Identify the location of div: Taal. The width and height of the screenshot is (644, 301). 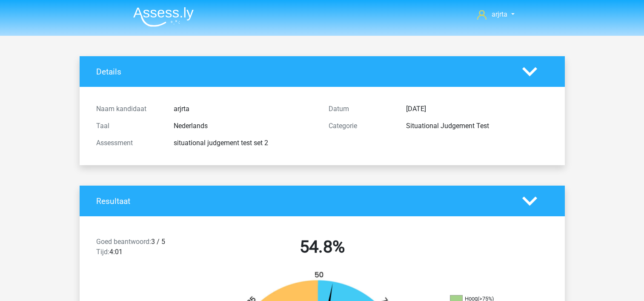
(128, 126).